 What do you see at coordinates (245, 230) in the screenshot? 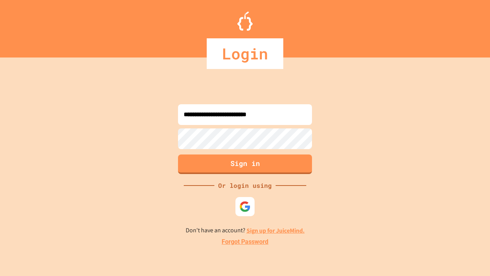
I see `p: Don't have an account?` at bounding box center [245, 230].